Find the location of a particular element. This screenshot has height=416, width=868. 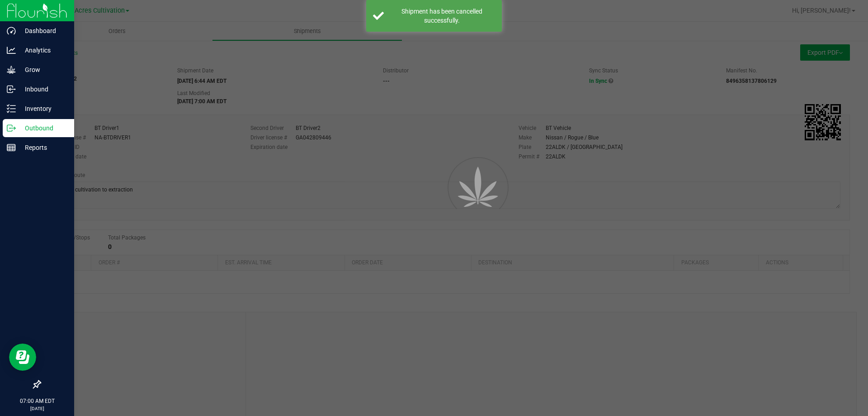

p: Reports is located at coordinates (43, 147).